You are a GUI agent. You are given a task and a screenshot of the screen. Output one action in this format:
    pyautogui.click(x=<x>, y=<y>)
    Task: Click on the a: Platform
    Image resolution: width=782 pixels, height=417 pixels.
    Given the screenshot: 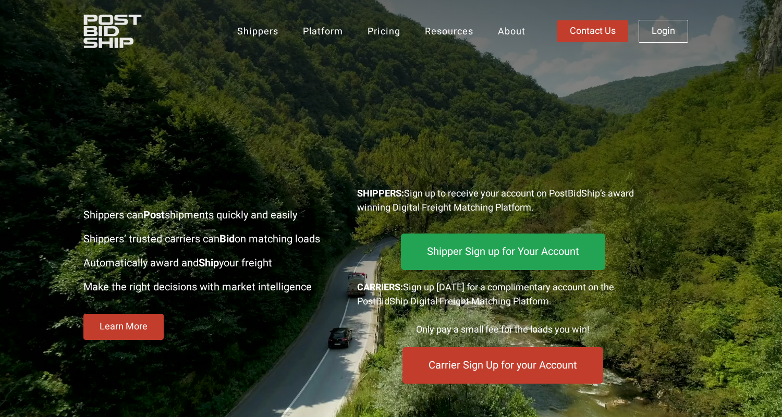 What is the action you would take?
    pyautogui.click(x=323, y=31)
    